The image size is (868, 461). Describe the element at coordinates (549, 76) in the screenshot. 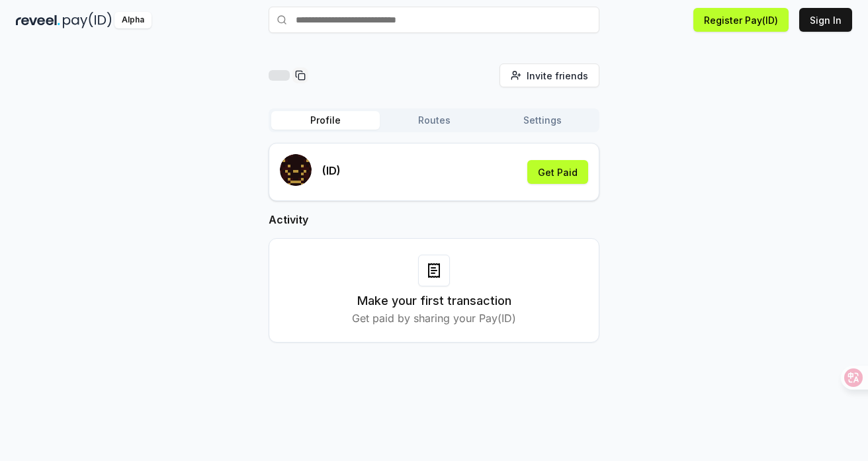

I see `button: Invite friends` at that location.